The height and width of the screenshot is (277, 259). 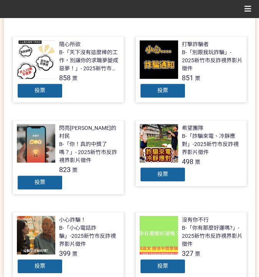 I want to click on div: 小心詐騙！, so click(x=73, y=220).